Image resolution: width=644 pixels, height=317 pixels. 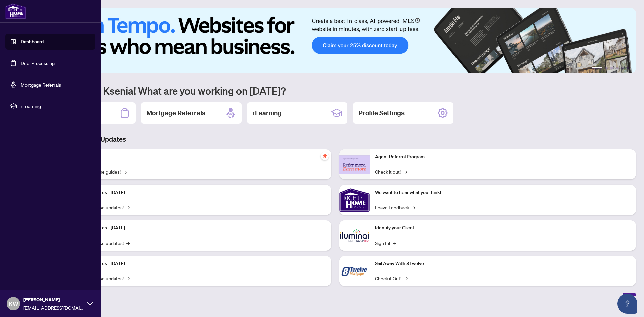 What do you see at coordinates (198, 157) in the screenshot?
I see `p: Self-Help` at bounding box center [198, 157].